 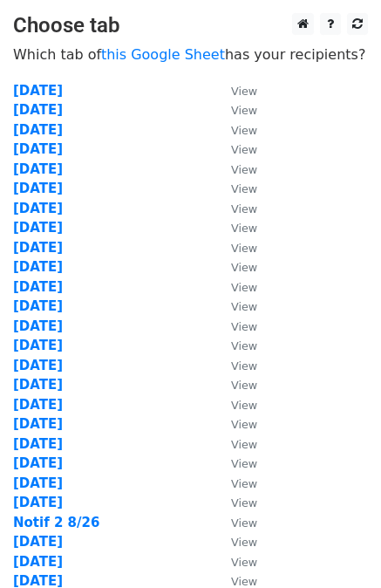 I want to click on p: Which tab of has your recipients?, so click(x=190, y=54).